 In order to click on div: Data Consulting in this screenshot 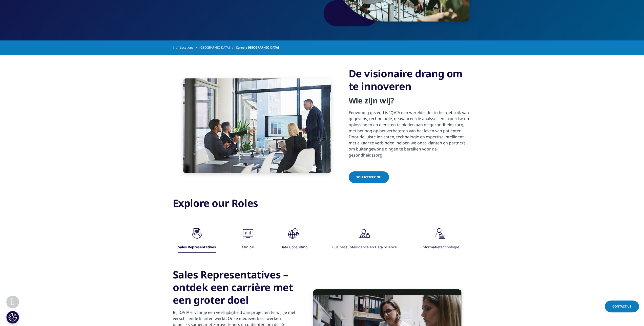, I will do `click(294, 247)`.